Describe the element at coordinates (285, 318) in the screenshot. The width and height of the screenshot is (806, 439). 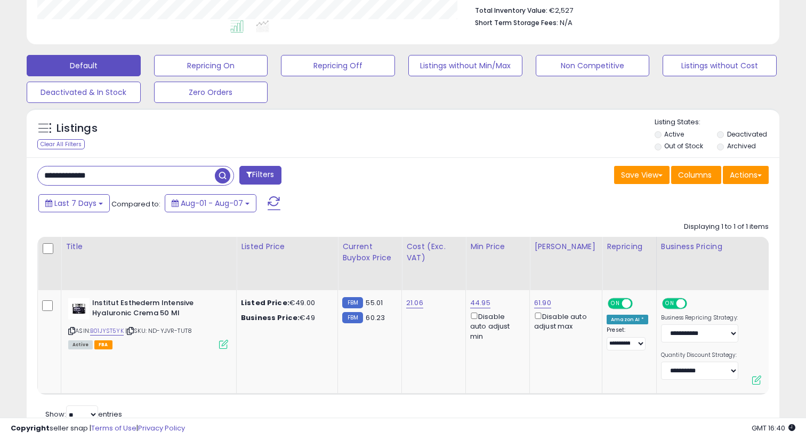
I see `div: €49` at that location.